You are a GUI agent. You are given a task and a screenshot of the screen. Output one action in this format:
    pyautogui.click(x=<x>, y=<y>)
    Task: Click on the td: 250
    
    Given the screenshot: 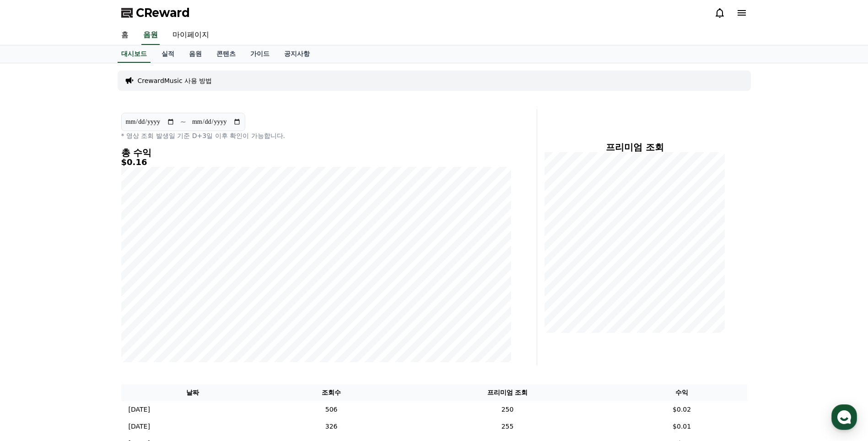 What is the action you would take?
    pyautogui.click(x=507, y=409)
    